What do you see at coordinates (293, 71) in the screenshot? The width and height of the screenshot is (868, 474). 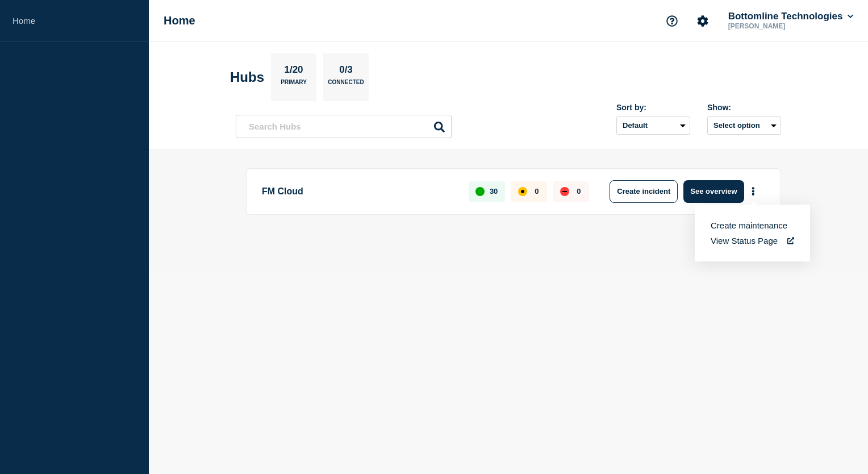 I see `p: 1/20` at bounding box center [293, 71].